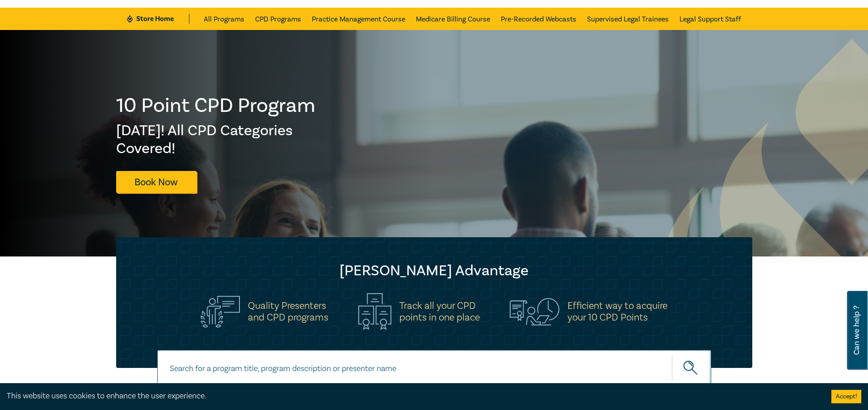 The image size is (868, 410). Describe the element at coordinates (412, 396) in the screenshot. I see `div: This website uses cookies to enhance the user experience.` at that location.